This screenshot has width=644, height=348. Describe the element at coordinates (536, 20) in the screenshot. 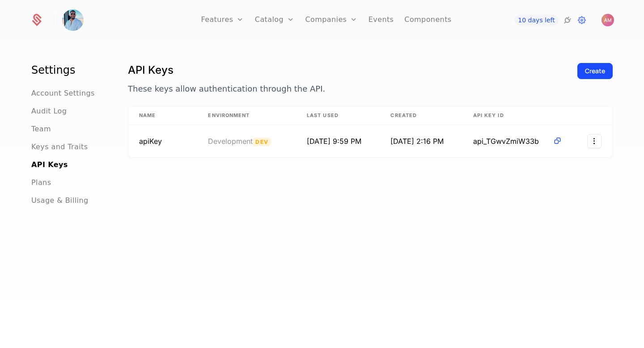

I see `a: 10 days left` at that location.